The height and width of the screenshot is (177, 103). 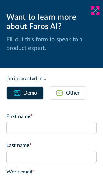 What do you see at coordinates (30, 93) in the screenshot?
I see `div: Demo` at bounding box center [30, 93].